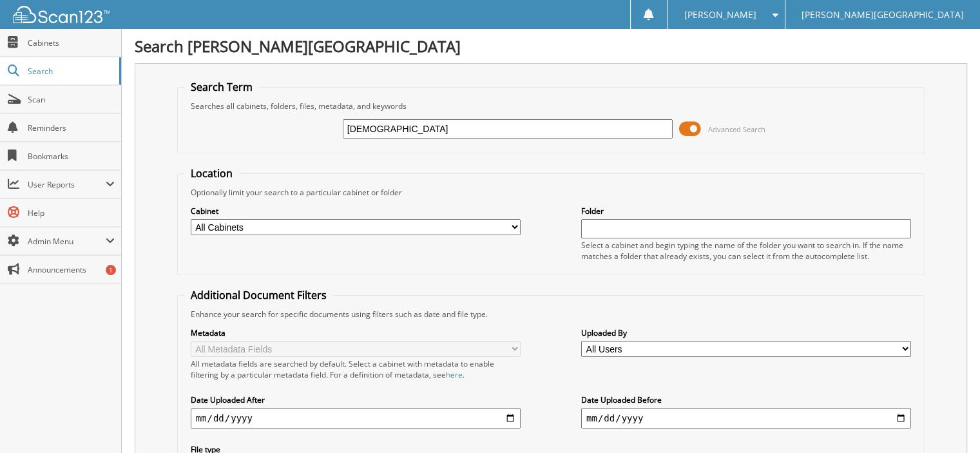 Image resolution: width=980 pixels, height=453 pixels. Describe the element at coordinates (551, 105) in the screenshot. I see `div: Searches all cabinets, folders, files, metadata, and keywords` at that location.